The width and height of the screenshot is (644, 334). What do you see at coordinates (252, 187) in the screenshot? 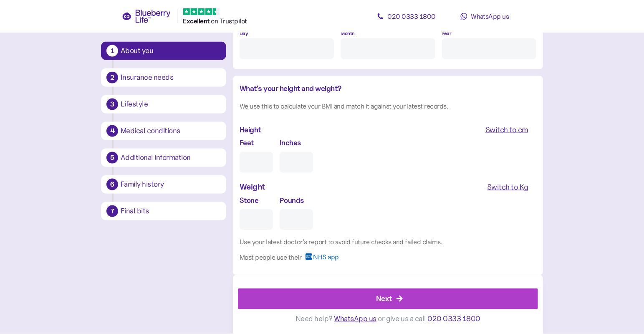
I see `div: Weight` at bounding box center [252, 187].